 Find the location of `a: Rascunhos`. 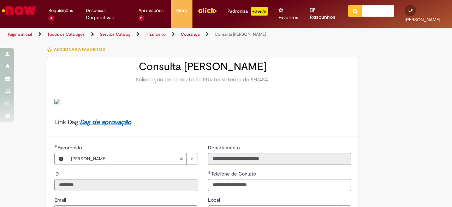

a: Rascunhos is located at coordinates (324, 14).